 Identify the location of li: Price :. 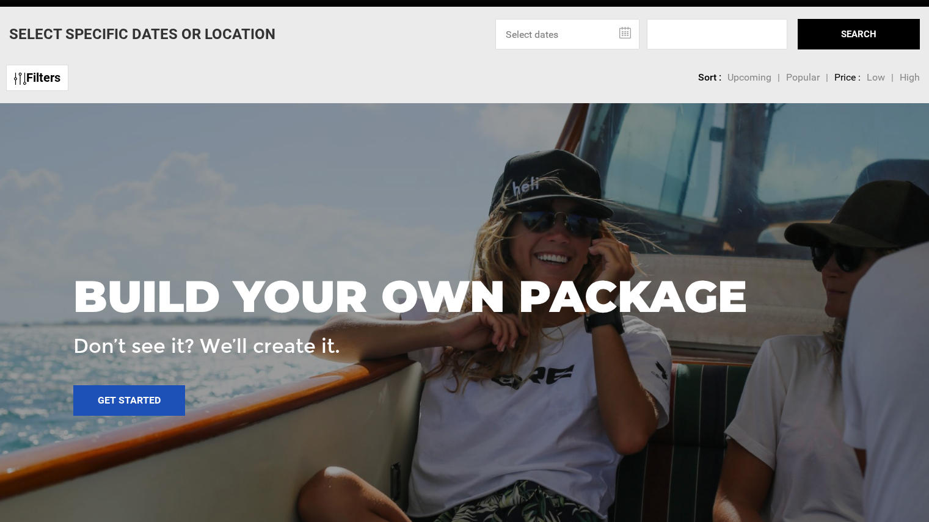
(847, 78).